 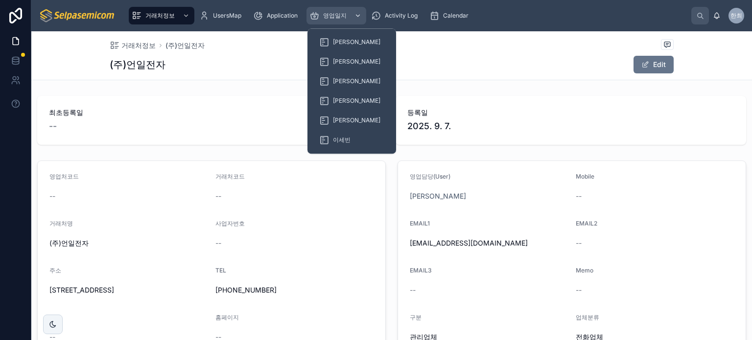 What do you see at coordinates (421, 270) in the screenshot?
I see `span: EMAIL3` at bounding box center [421, 270].